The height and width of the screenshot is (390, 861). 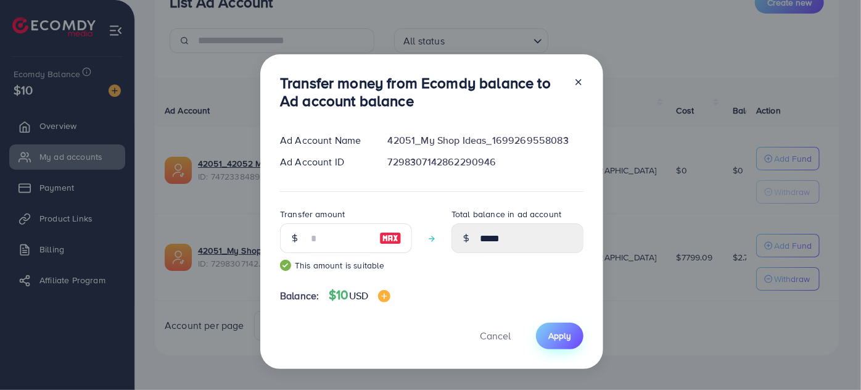 I want to click on small: This amount is suitable, so click(x=346, y=265).